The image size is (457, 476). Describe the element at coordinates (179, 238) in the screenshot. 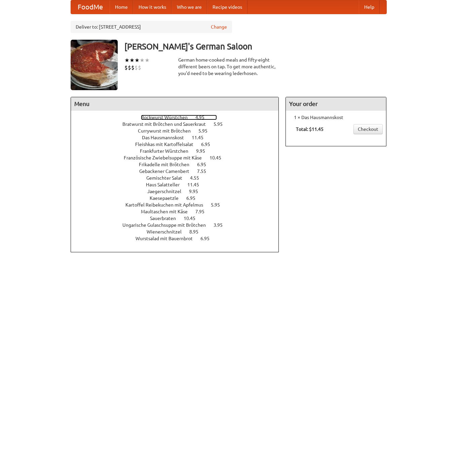

I see `a: Wurstsalad mit Bauernbrot 6.95` at that location.